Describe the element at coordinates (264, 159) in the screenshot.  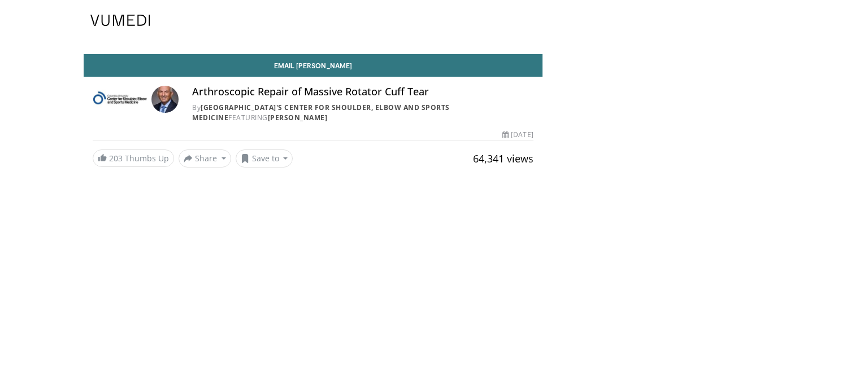
I see `button: Save to` at that location.